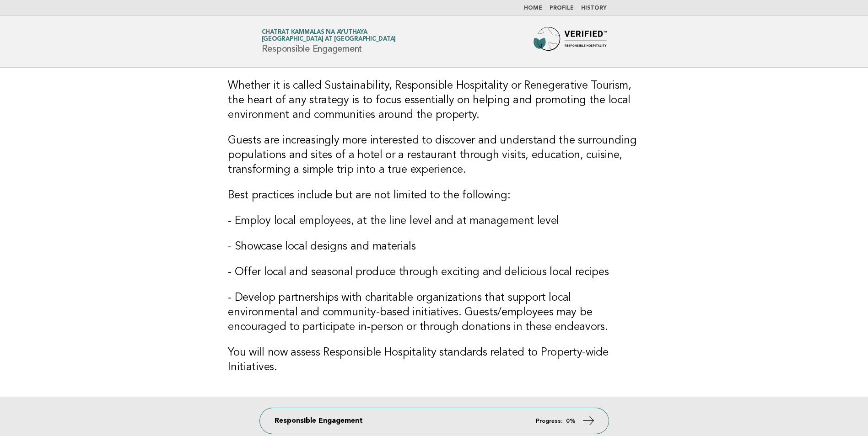 The width and height of the screenshot is (868, 436). What do you see at coordinates (434, 101) in the screenshot?
I see `h3: Whether it is called Sustainability, Responsible Hospitality or Renegerative Tourism, the heart o...` at bounding box center [434, 101].